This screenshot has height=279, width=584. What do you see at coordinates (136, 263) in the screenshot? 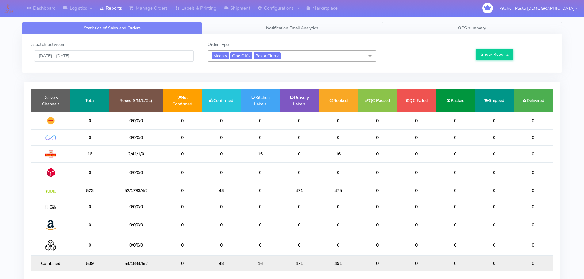
I see `td: 54/1834/5/2` at bounding box center [136, 263].